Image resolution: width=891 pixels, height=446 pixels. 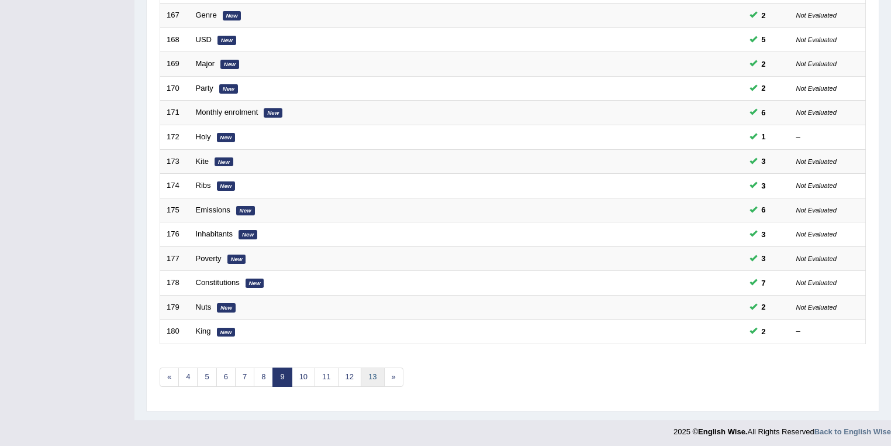 What do you see at coordinates (175, 64) in the screenshot?
I see `td: 169` at bounding box center [175, 64].